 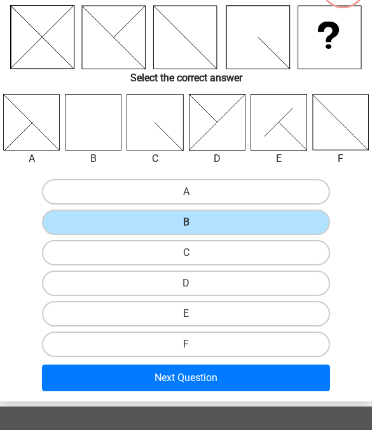 What do you see at coordinates (186, 344) in the screenshot?
I see `label: F` at bounding box center [186, 344].